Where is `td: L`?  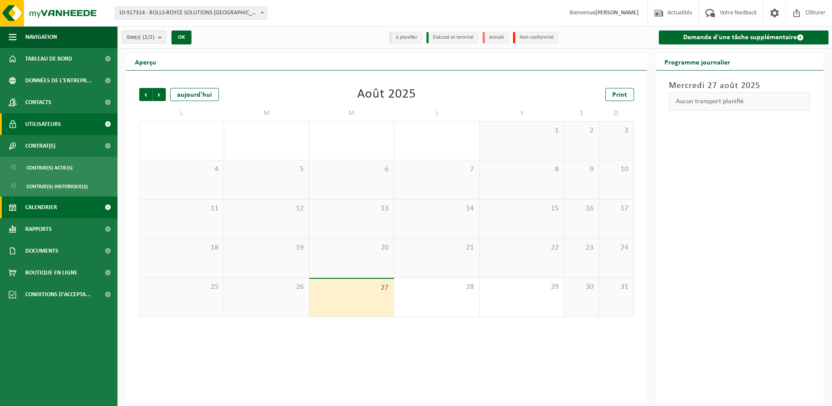
td: L is located at coordinates (181, 113).